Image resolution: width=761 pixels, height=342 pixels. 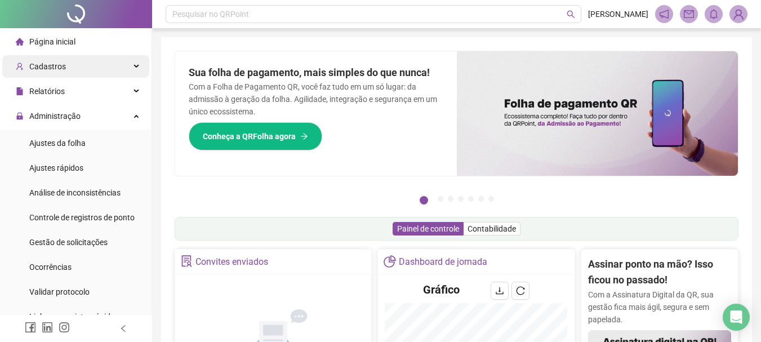 I want to click on p: Com a Folha de Pagamento QR, você faz tudo em um só lugar: da admissão à geração da folha. Agilid..., so click(x=316, y=99).